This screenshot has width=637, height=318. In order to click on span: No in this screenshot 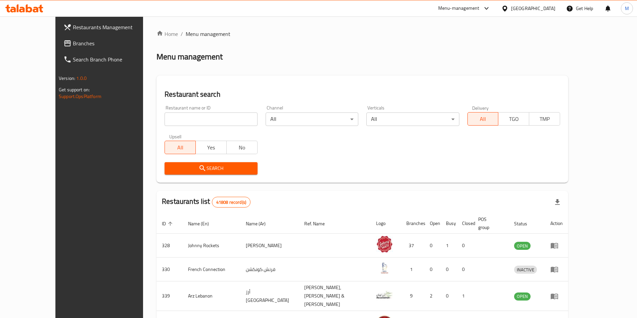, I will do `click(242, 147)`.